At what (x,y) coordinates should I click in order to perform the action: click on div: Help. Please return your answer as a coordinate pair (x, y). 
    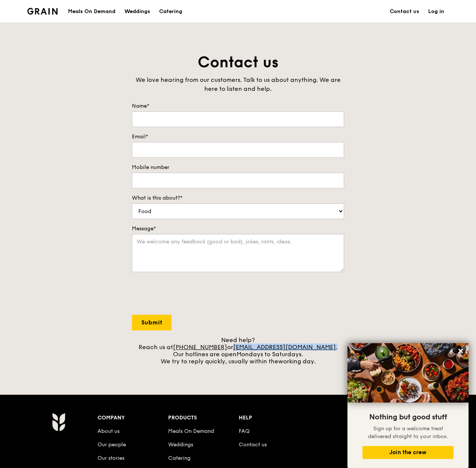
    Looking at the image, I should click on (274, 418).